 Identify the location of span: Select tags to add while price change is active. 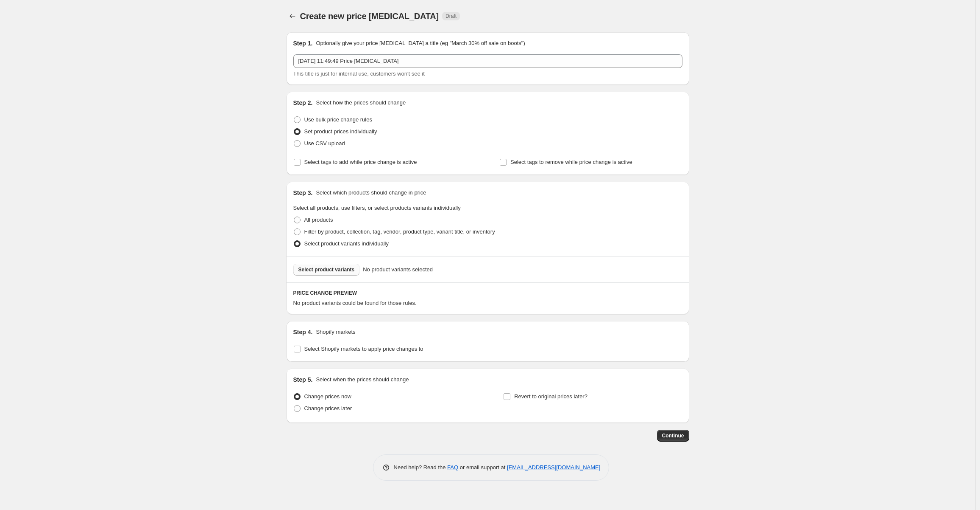
(361, 161).